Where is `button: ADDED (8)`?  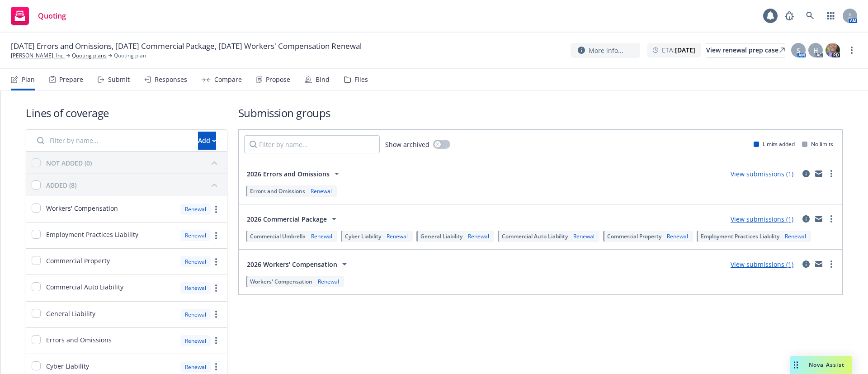
button: ADDED (8) is located at coordinates (134, 185).